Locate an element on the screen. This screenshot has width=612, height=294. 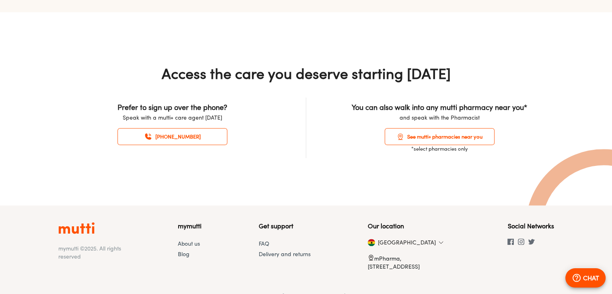
h5: Social Networks is located at coordinates (530, 226).